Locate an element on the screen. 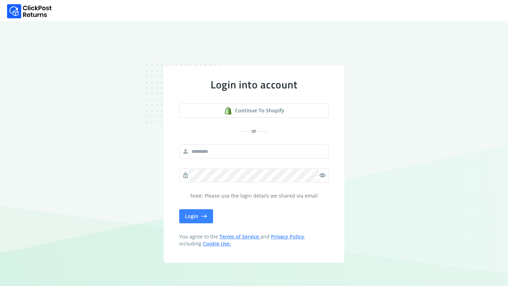  button: Continue to shopify is located at coordinates (254, 111).